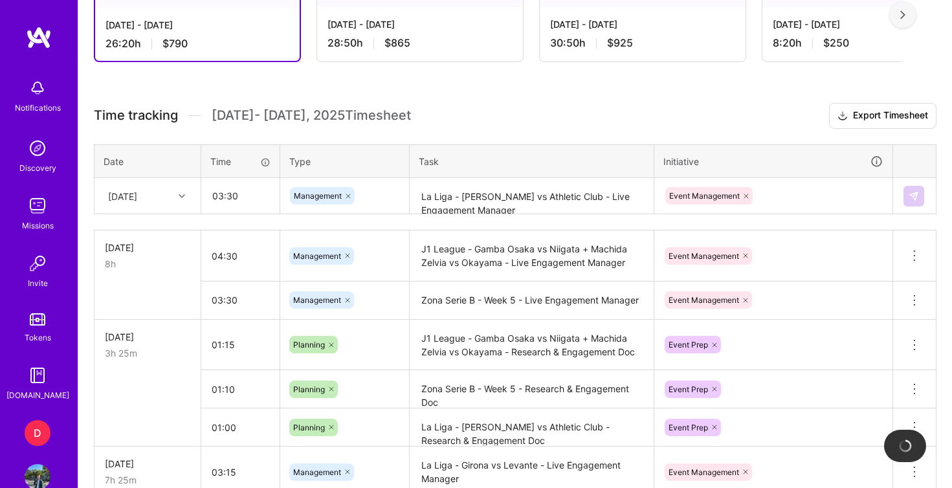 The image size is (952, 488). Describe the element at coordinates (148, 161) in the screenshot. I see `th: Date` at that location.